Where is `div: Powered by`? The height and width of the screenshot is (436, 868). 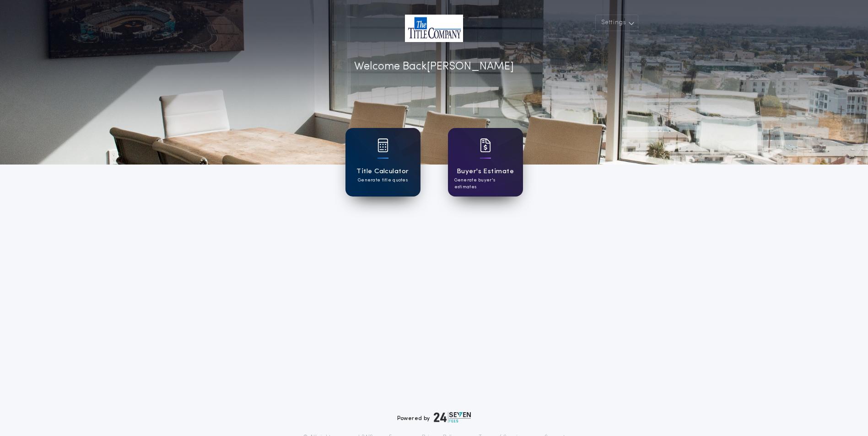 div: Powered by is located at coordinates (434, 418).